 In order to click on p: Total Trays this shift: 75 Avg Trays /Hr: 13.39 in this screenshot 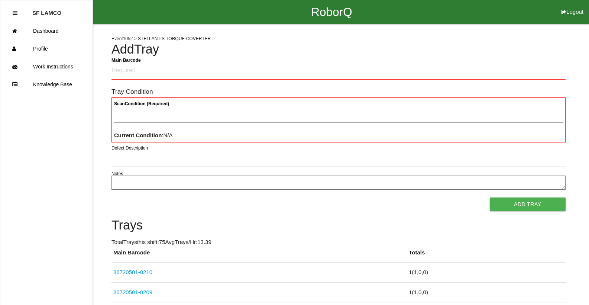, I will do `click(338, 242)`.